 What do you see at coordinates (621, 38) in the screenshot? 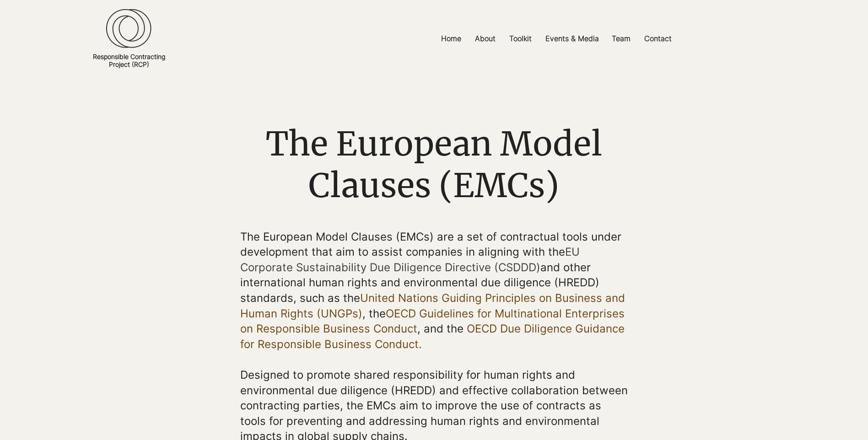
I see `a: Team` at bounding box center [621, 38].